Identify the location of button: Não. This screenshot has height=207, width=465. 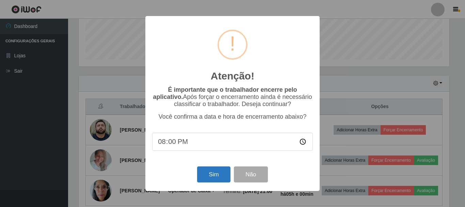
(250, 174).